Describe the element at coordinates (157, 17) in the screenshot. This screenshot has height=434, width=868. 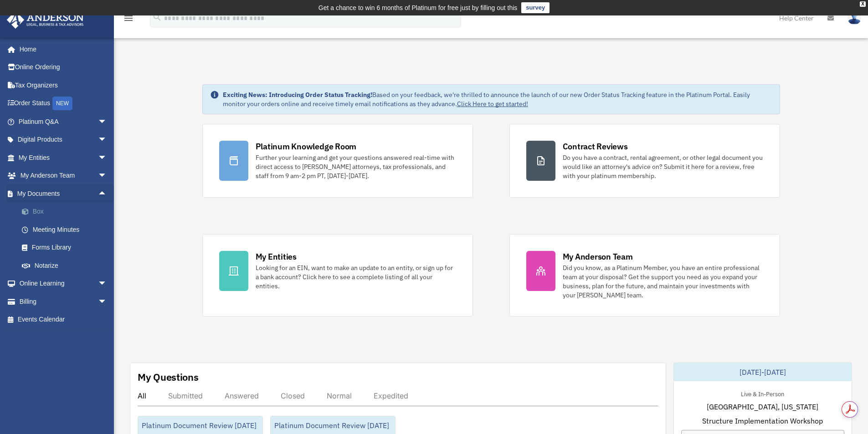
I see `i: search` at that location.